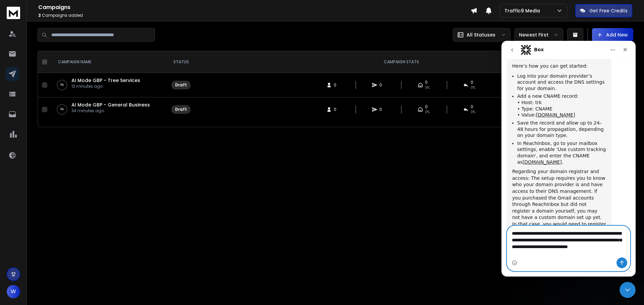 Image resolution: width=644 pixels, height=305 pixels. Describe the element at coordinates (13, 292) in the screenshot. I see `button: W` at that location.